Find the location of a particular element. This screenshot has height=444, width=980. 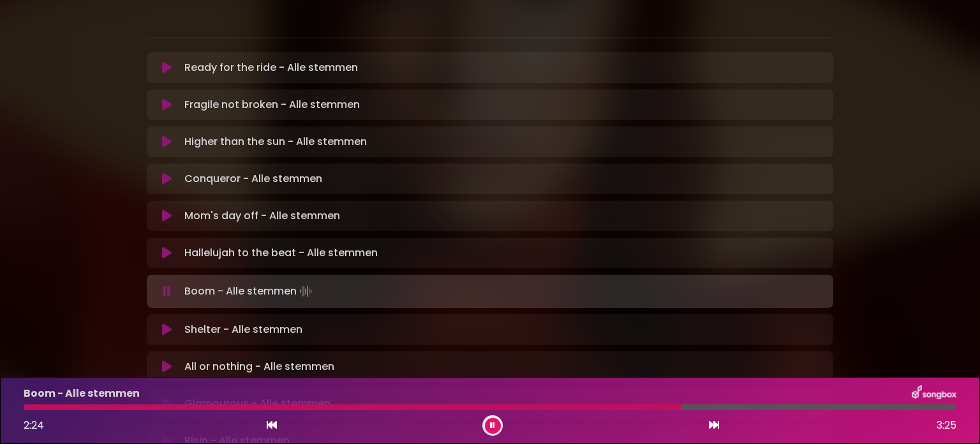

p: Higher than the sun - Alle stemmen is located at coordinates (276, 142).